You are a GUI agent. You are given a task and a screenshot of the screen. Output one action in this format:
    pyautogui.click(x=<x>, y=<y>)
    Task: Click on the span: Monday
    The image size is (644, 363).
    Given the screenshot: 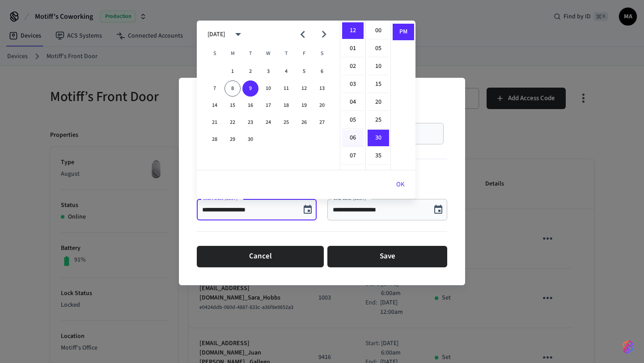 What is the action you would take?
    pyautogui.click(x=232, y=54)
    